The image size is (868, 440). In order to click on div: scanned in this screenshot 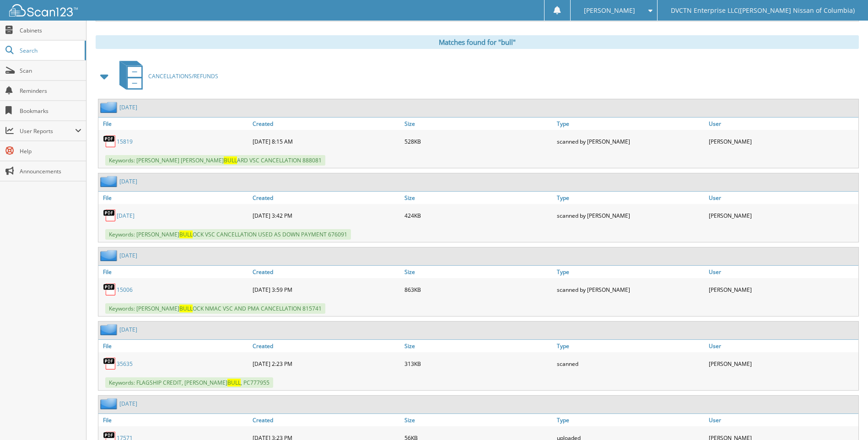, I will do `click(630, 363)`.